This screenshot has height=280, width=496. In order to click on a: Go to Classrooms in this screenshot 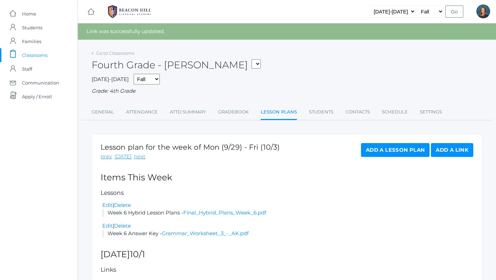, I will do `click(115, 53)`.